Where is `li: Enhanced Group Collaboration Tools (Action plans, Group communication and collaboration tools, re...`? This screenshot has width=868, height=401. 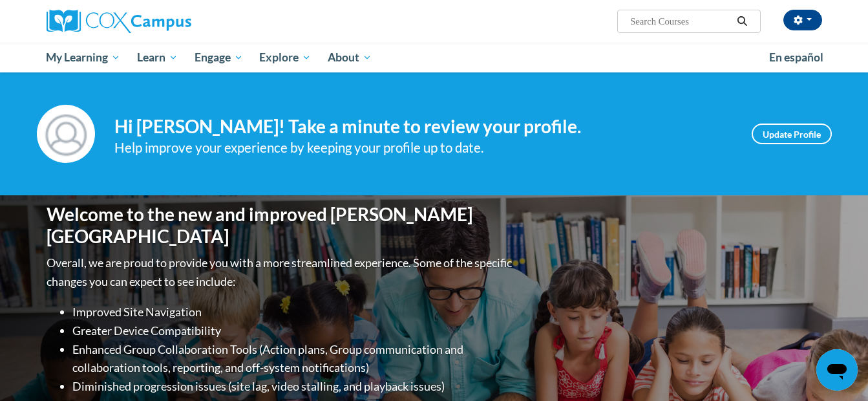
li: Enhanced Group Collaboration Tools (Action plans, Group communication and collaboration tools, re... is located at coordinates (293, 358).